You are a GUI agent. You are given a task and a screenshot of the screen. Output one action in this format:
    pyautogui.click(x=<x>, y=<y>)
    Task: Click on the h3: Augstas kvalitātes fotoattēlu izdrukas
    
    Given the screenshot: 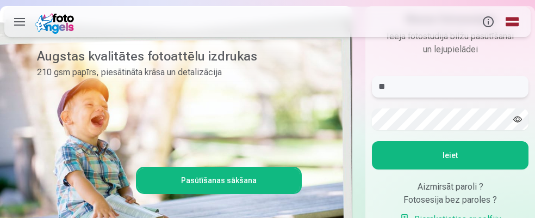 What is the action you would take?
    pyautogui.click(x=165, y=56)
    